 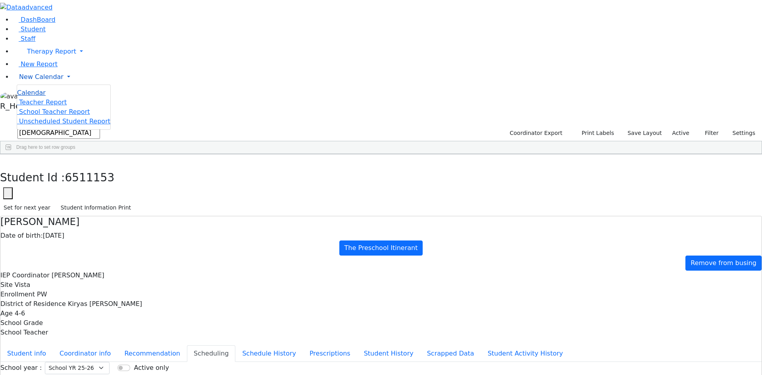 I want to click on label: Active, so click(x=681, y=133).